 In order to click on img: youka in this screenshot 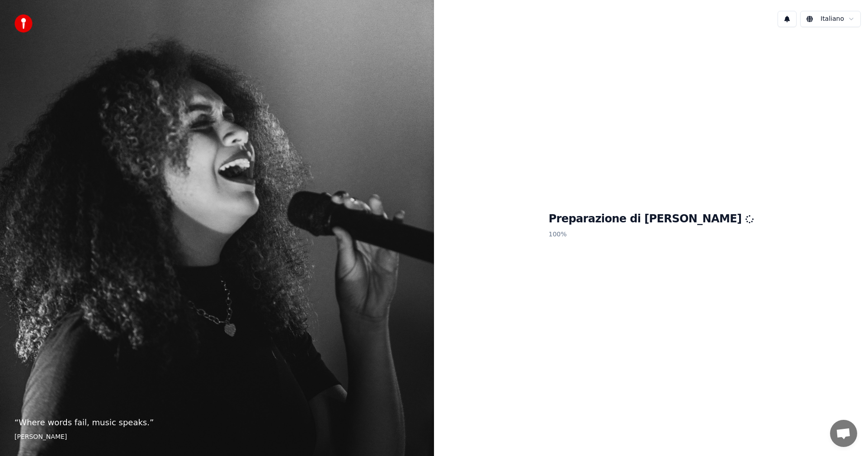, I will do `click(24, 24)`.